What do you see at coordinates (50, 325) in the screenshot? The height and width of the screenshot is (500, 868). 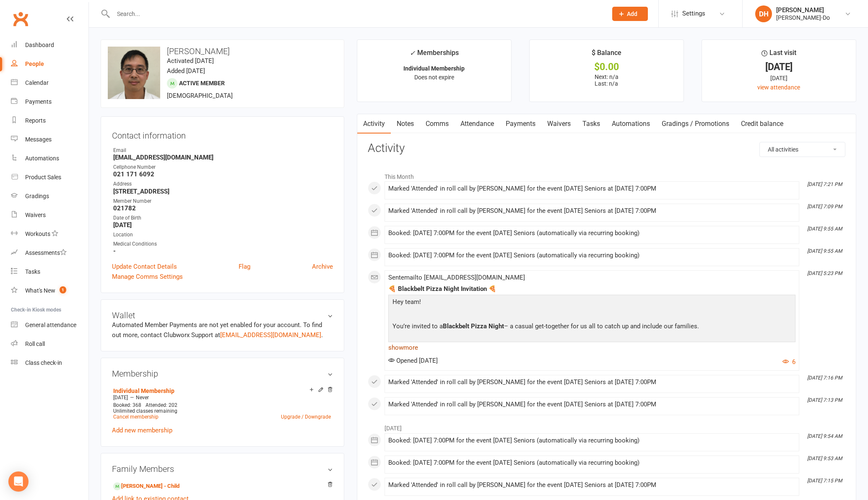 I see `a: General attendance kiosk mode` at bounding box center [50, 325].